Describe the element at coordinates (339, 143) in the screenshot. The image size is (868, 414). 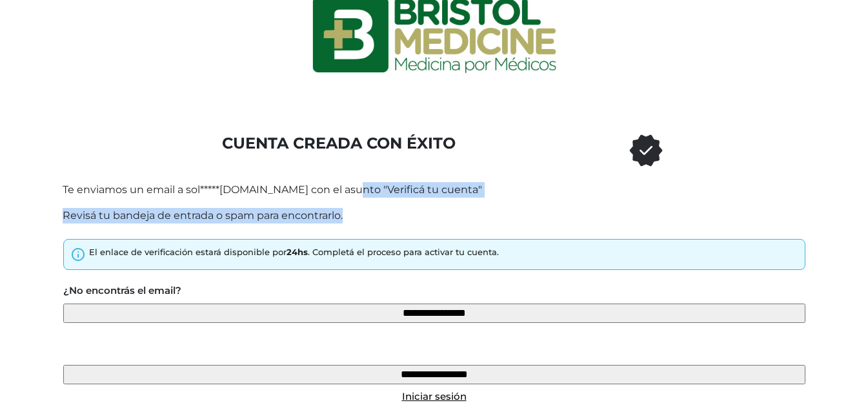
I see `h1: CUENTA CREADA CON ÉXITO` at that location.